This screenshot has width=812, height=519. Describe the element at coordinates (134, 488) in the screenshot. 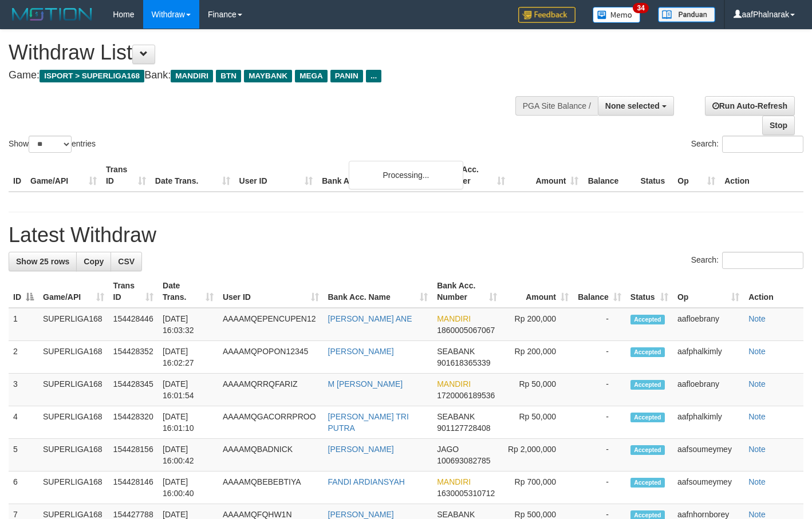

I see `td: 154428146` at that location.